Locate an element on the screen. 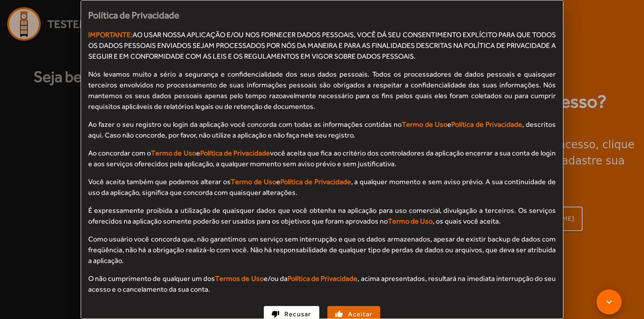  p: Ao concordar com o e você aceita que fica ao critério dos controladores da aplicação encerrar a s... is located at coordinates (322, 159).